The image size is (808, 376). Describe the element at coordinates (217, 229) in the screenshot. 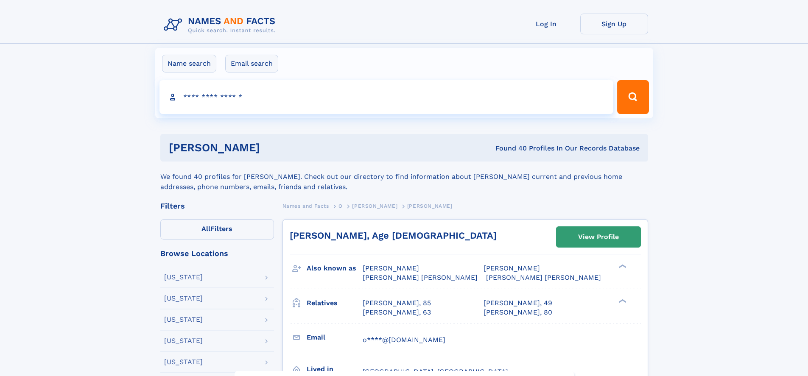

I see `label: Filters` at that location.